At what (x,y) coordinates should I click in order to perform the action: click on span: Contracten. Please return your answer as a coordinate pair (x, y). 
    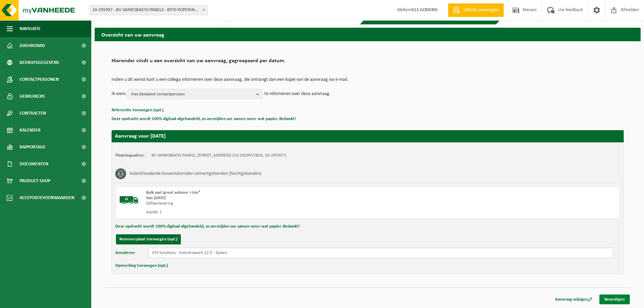
    Looking at the image, I should click on (32, 113).